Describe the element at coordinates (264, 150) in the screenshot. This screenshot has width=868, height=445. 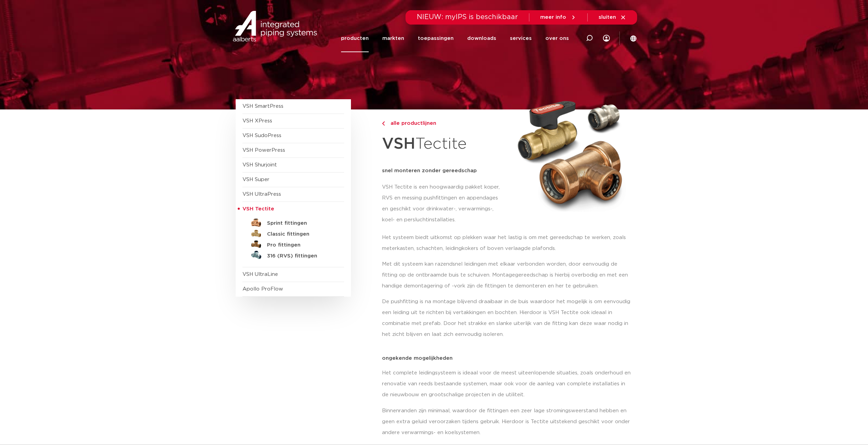
I see `span: VSH PowerPress` at that location.